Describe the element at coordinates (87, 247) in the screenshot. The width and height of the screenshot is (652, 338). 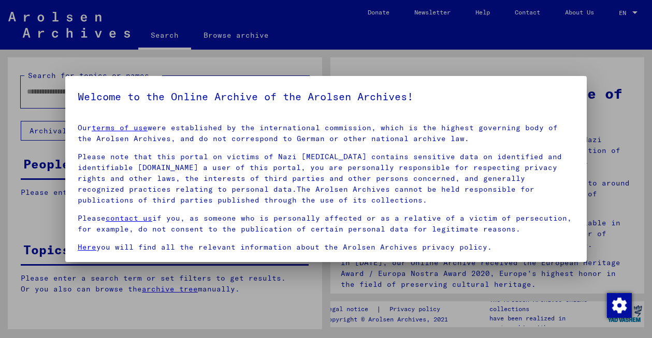
I see `a: Here` at that location.